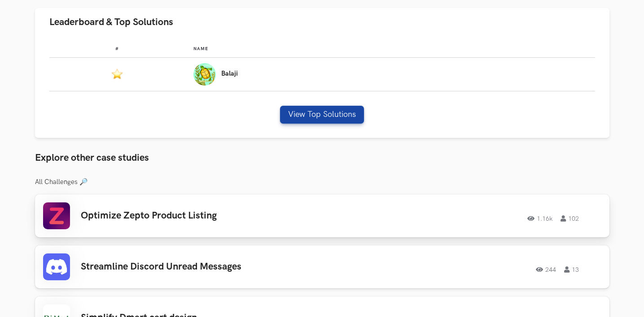 Image resolution: width=644 pixels, height=317 pixels. Describe the element at coordinates (208, 267) in the screenshot. I see `h3: Streamline Discord Unread Messages` at that location.